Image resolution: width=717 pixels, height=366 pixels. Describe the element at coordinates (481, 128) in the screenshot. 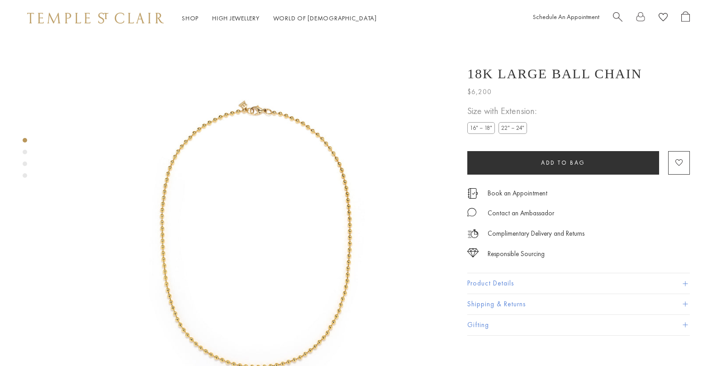

I see `label: 16" – 18"` at that location.